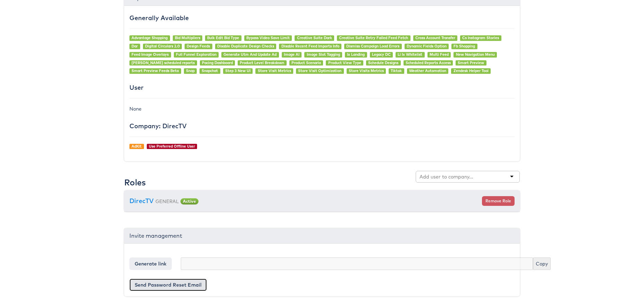  I want to click on span: Active, so click(189, 201).